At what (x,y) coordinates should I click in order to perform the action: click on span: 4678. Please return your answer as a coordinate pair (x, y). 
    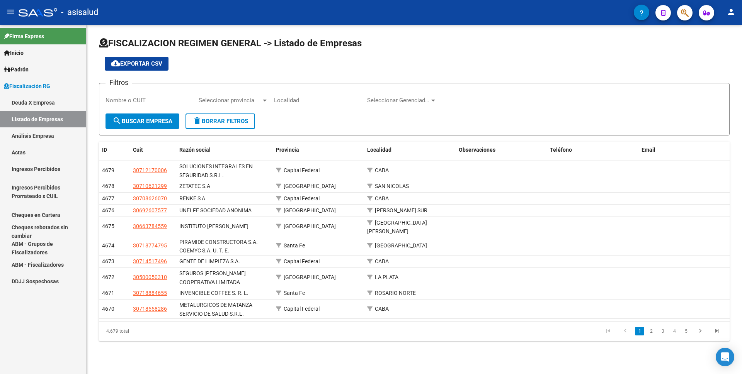
    Looking at the image, I should click on (108, 186).